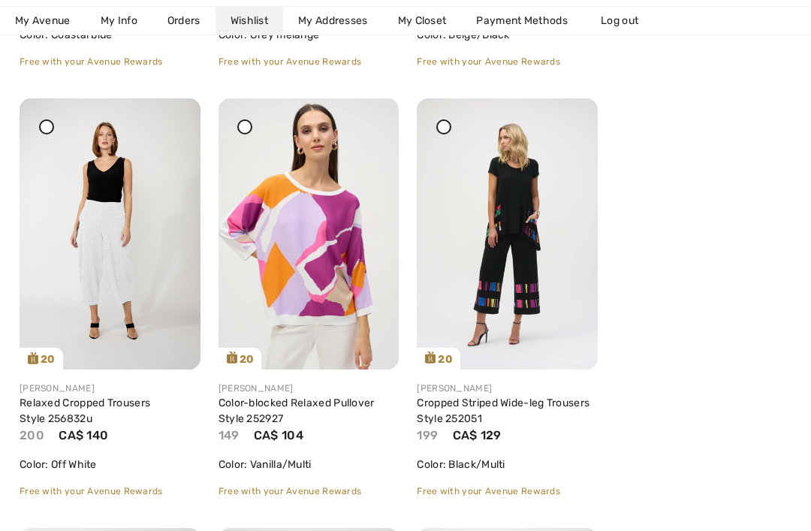 The image size is (811, 531). Describe the element at coordinates (507, 234) in the screenshot. I see `img: joseph-ribkoff-pants-black-multi_252051_1_8f16_search.jpg` at that location.